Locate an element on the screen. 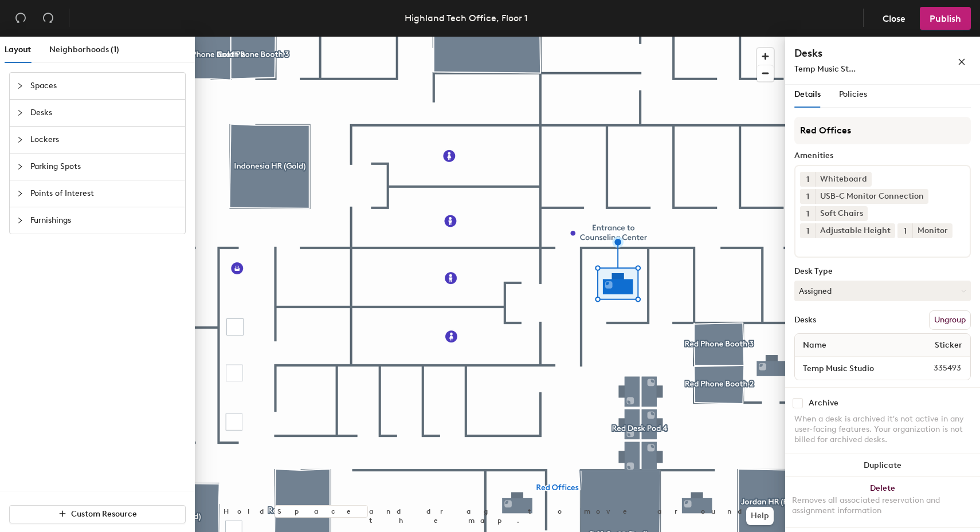 This screenshot has height=532, width=980. div: When a desk is archived it's not active in any user-facing features. Your organization is not bil... is located at coordinates (882, 430).